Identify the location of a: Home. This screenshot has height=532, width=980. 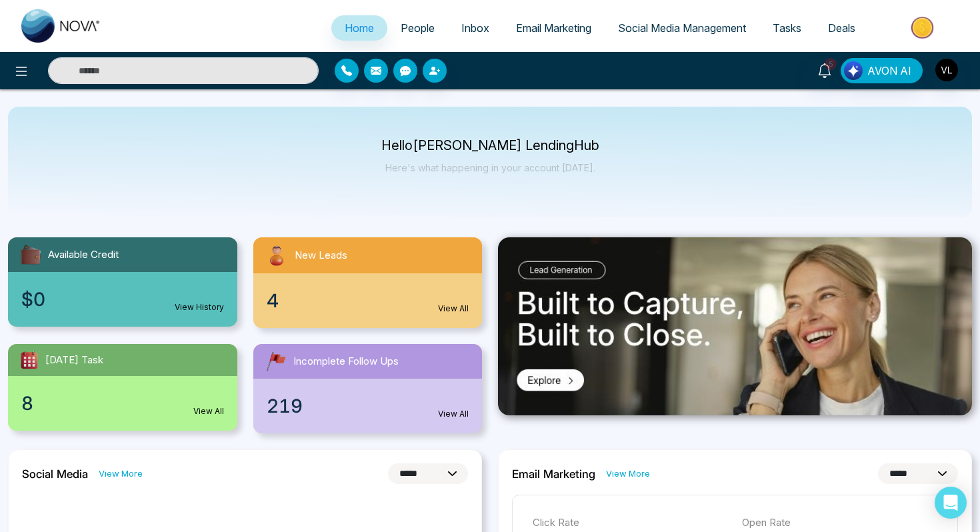
(359, 28).